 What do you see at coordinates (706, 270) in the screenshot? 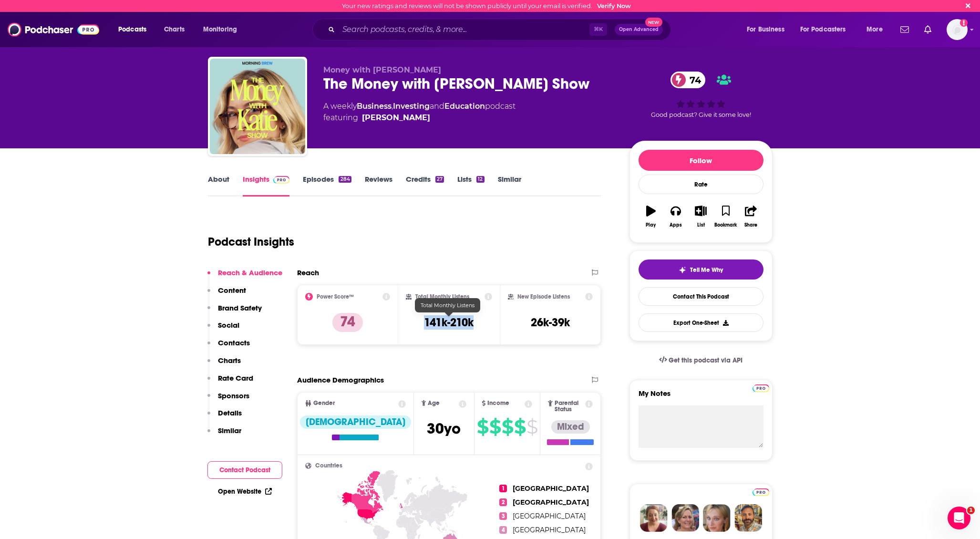
I see `span: Tell Me Why` at bounding box center [706, 270].